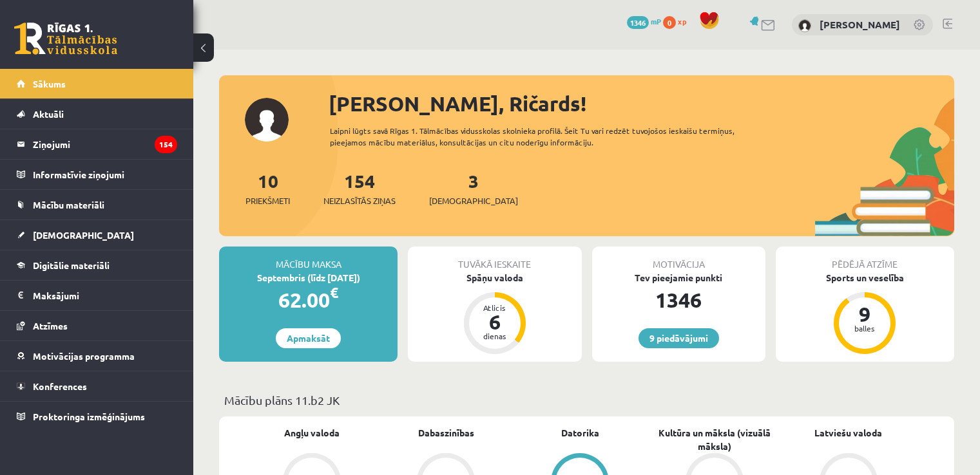 The width and height of the screenshot is (980, 475). I want to click on a: 9 piedāvājumi, so click(679, 338).